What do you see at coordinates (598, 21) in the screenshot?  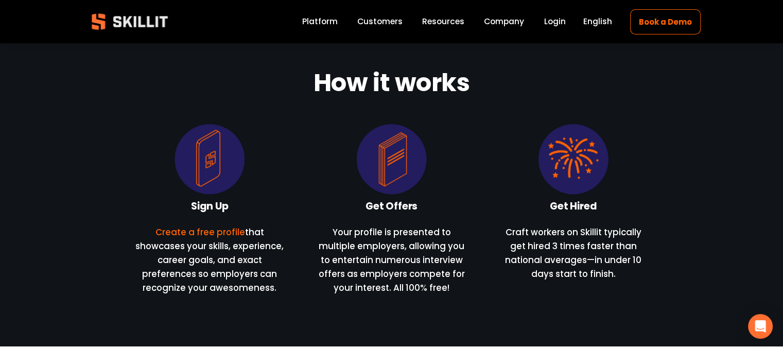 I see `span: English` at bounding box center [598, 21].